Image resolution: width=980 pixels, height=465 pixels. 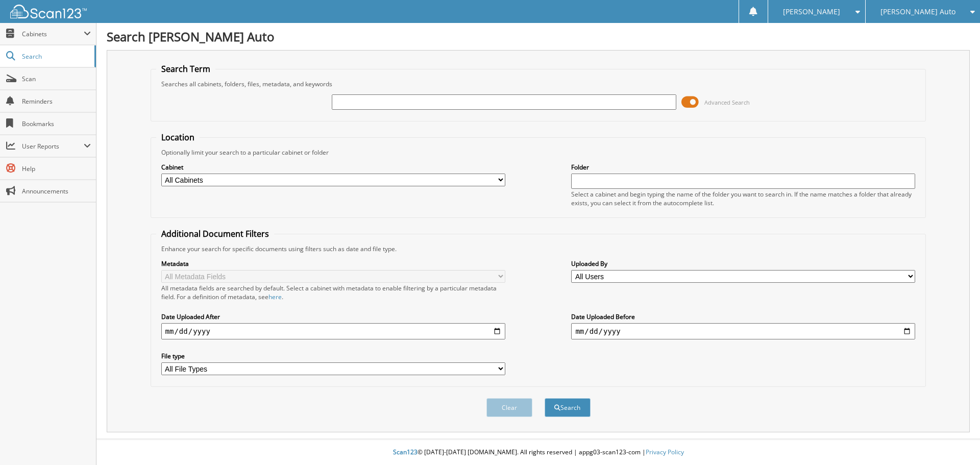 What do you see at coordinates (334, 331) in the screenshot?
I see `input: start` at bounding box center [334, 331].